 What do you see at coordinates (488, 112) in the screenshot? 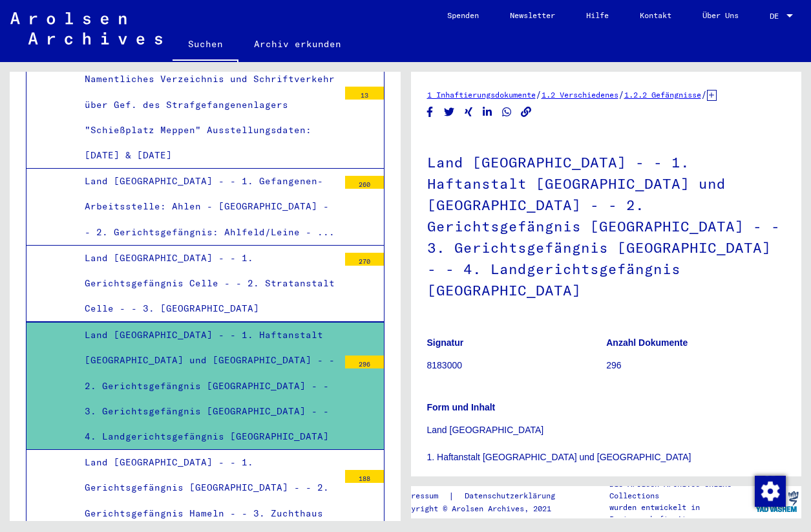
I see `button: Share on LinkedIn` at bounding box center [488, 112].